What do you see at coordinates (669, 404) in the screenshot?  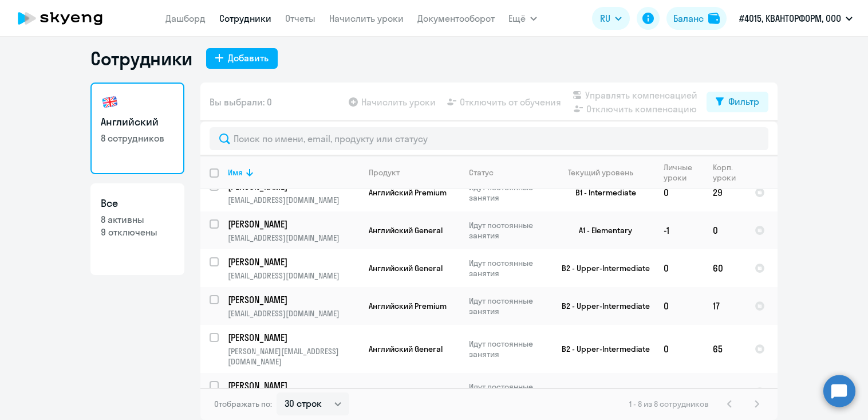 I see `span: 1 - 8 из 8 сотрудников` at bounding box center [669, 404].